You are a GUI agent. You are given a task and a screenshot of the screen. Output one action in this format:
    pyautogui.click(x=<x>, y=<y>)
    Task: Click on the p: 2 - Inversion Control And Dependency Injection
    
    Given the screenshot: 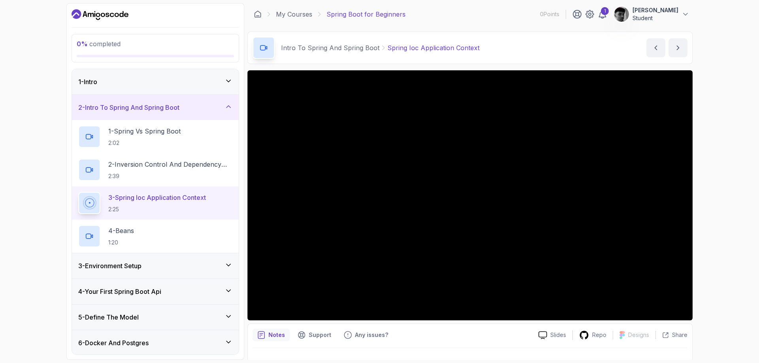 What is the action you would take?
    pyautogui.click(x=170, y=165)
    